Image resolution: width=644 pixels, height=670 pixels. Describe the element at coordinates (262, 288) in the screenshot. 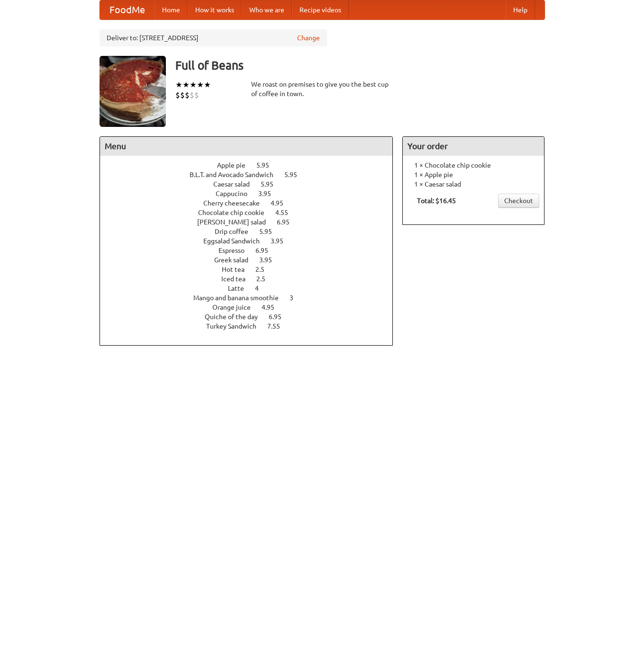

I see `span: 4` at that location.